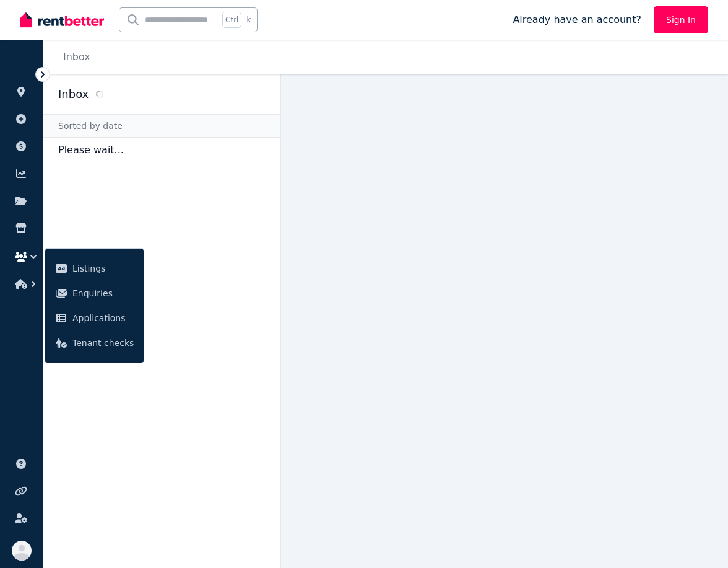 This screenshot has height=568, width=728. Describe the element at coordinates (94, 293) in the screenshot. I see `a: Enquiries` at that location.